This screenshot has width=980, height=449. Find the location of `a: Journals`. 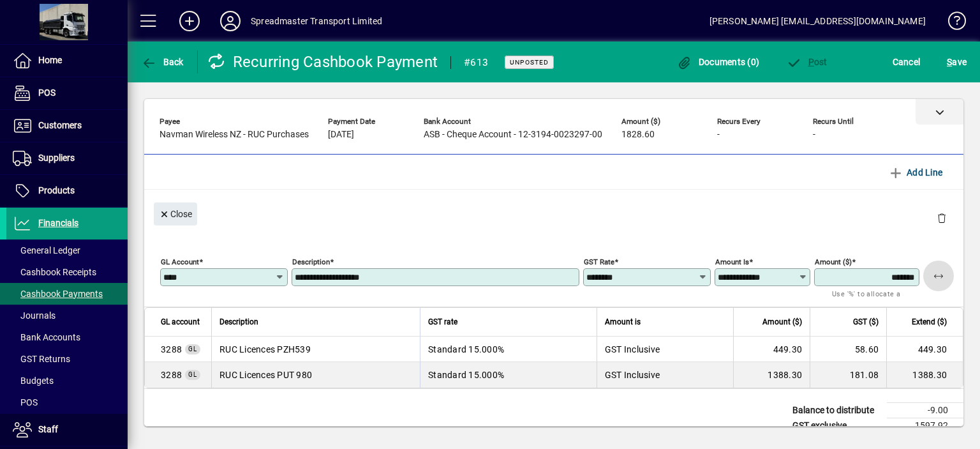

a: Journals is located at coordinates (67, 315).